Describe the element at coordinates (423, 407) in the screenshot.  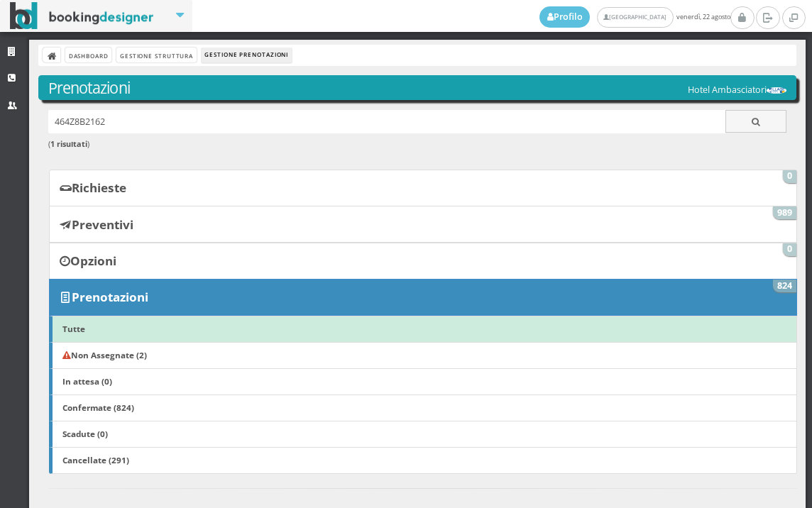
I see `a: Confermate (824)` at that location.